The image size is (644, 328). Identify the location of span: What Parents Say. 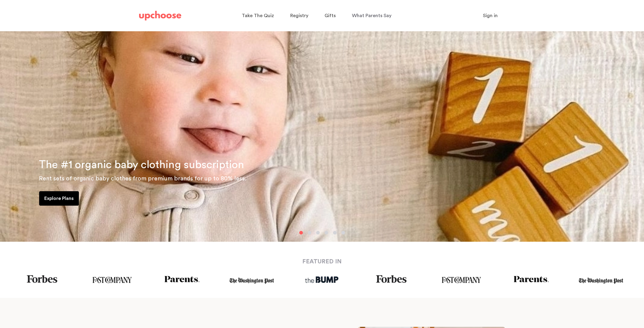
(372, 15).